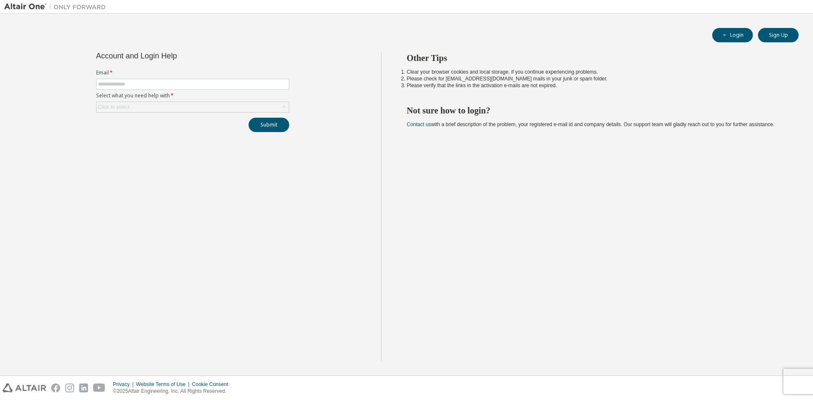 This screenshot has height=400, width=813. What do you see at coordinates (269, 125) in the screenshot?
I see `button: Submit` at bounding box center [269, 125].